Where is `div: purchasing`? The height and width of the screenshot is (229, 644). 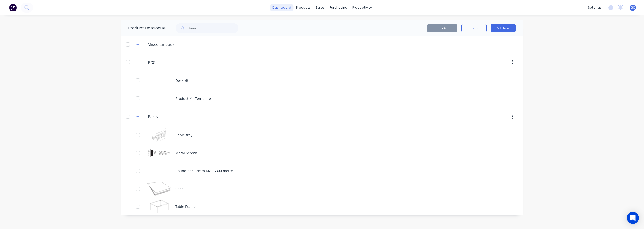
div: purchasing is located at coordinates (339, 8).